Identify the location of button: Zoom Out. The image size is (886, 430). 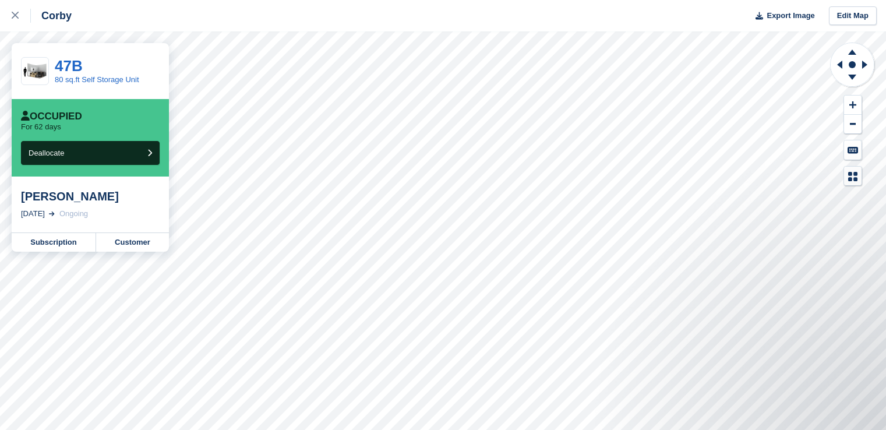
(853, 124).